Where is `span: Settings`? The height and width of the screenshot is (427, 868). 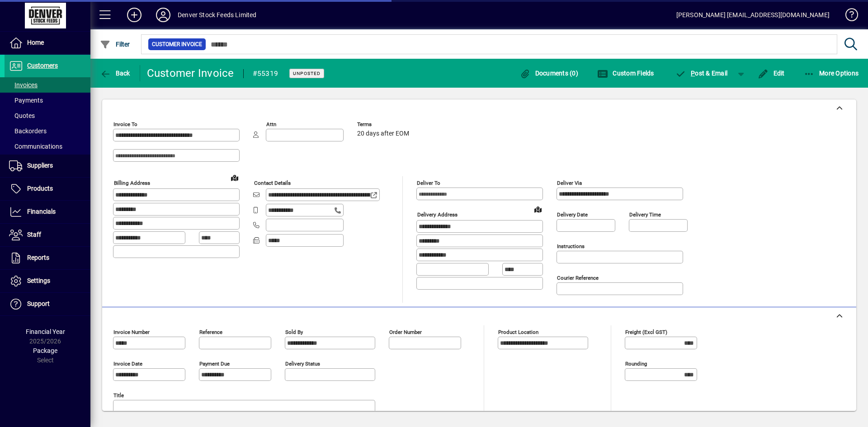 span: Settings is located at coordinates (38, 281).